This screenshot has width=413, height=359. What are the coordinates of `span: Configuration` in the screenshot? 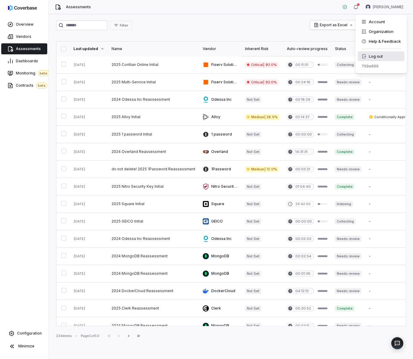 It's located at (29, 333).